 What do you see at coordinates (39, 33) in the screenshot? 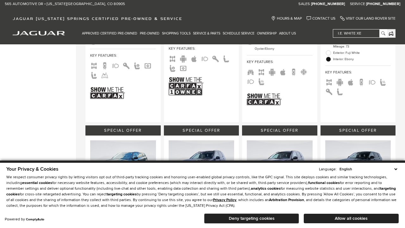
I see `a: jaguar` at bounding box center [39, 33].